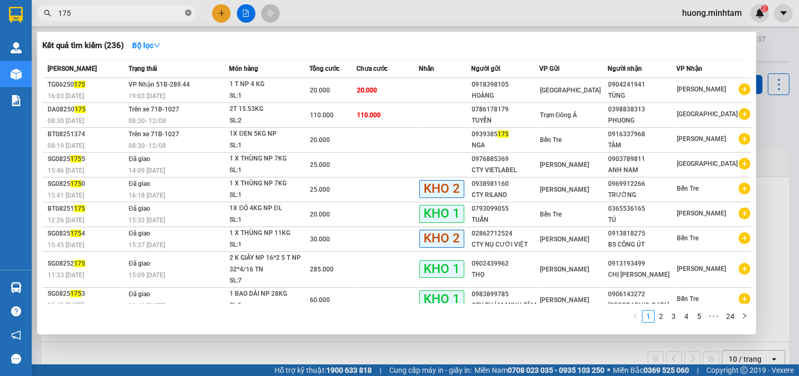 This screenshot has width=799, height=376. I want to click on span: Đã giao, so click(139, 159).